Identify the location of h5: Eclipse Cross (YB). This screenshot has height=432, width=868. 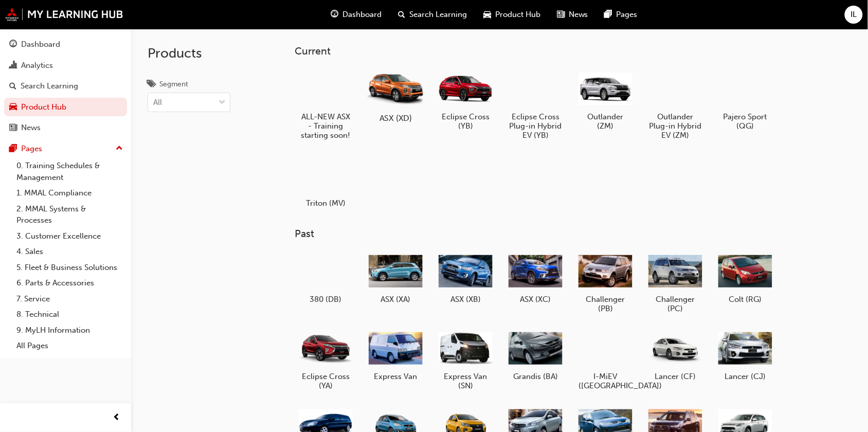
(466, 121).